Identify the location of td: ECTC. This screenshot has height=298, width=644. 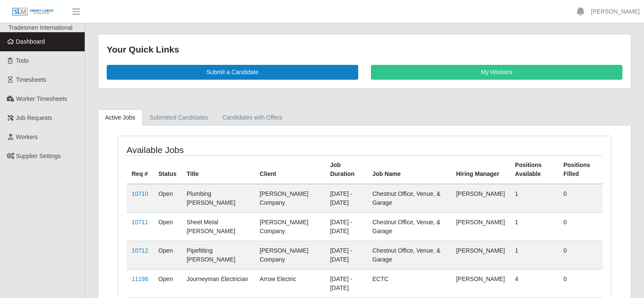
(410, 283).